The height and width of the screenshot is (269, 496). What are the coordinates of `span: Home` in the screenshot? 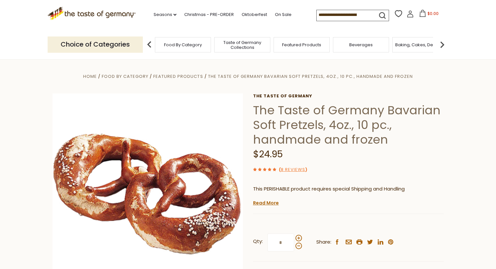 It's located at (90, 76).